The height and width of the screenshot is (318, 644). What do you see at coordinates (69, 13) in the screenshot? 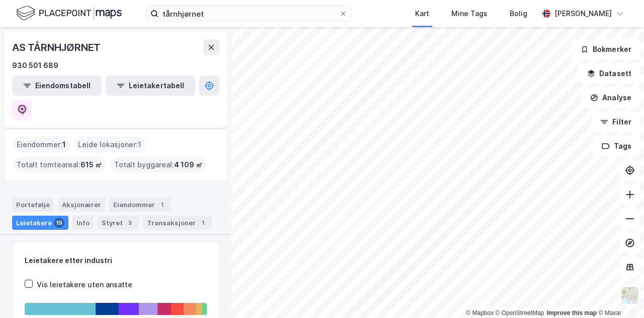
I see `img: logo.f888ab2527a4732fd821a326f86c7f29.svg` at bounding box center [69, 13].